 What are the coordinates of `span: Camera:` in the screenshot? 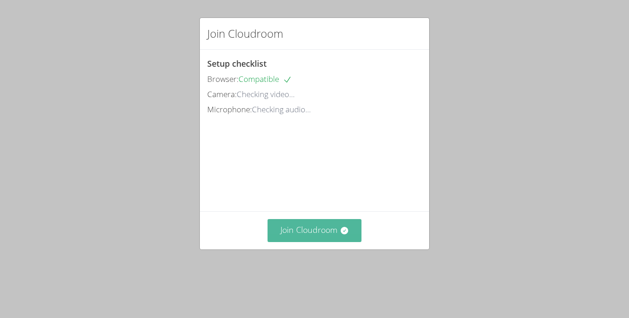 It's located at (222, 94).